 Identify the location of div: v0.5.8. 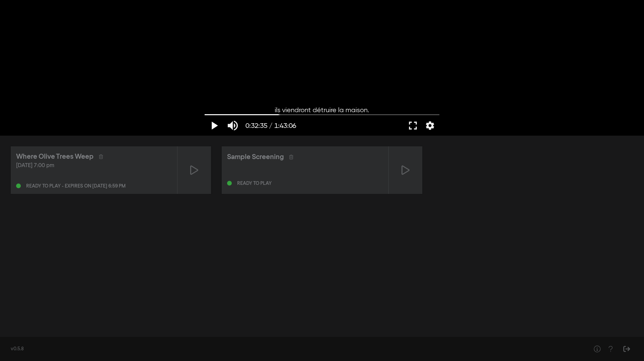
(294, 349).